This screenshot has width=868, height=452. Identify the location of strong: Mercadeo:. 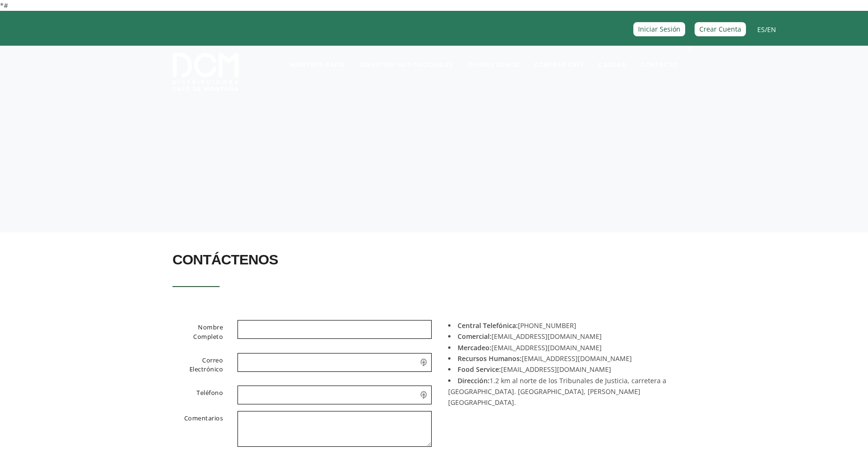
(475, 348).